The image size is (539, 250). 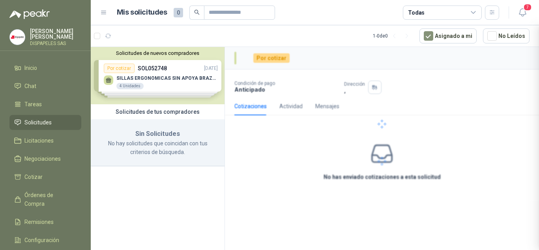 What do you see at coordinates (17, 37) in the screenshot?
I see `img: Company Logo` at bounding box center [17, 37].